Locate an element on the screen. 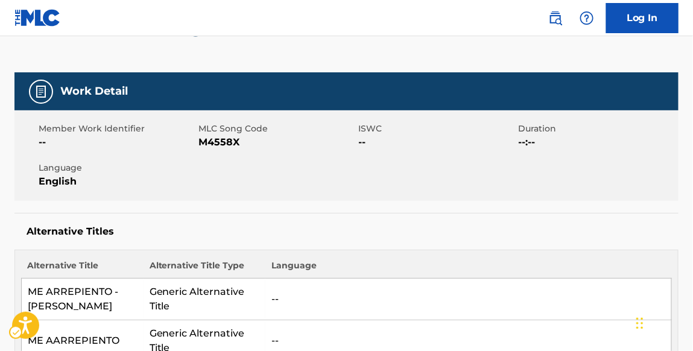 This screenshot has width=693, height=351. img: Work Detail is located at coordinates (41, 92).